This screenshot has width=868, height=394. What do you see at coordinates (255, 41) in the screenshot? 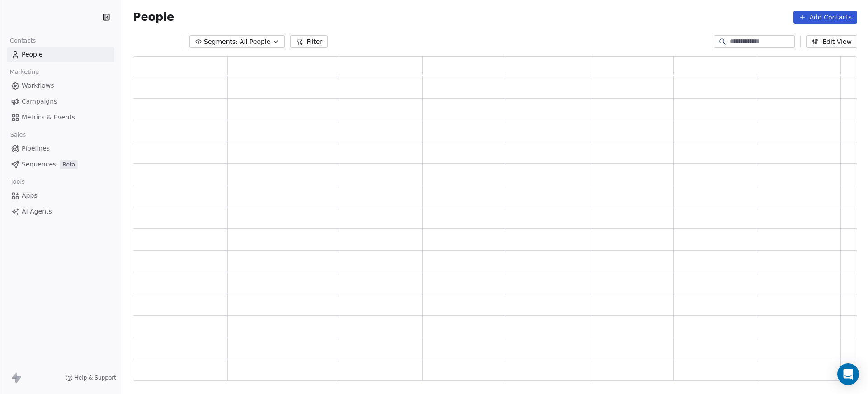
I see `span: All People` at bounding box center [255, 41].